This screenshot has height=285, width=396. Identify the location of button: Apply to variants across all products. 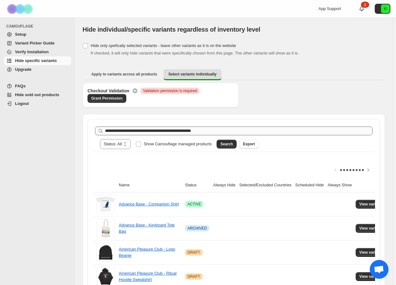
(124, 74).